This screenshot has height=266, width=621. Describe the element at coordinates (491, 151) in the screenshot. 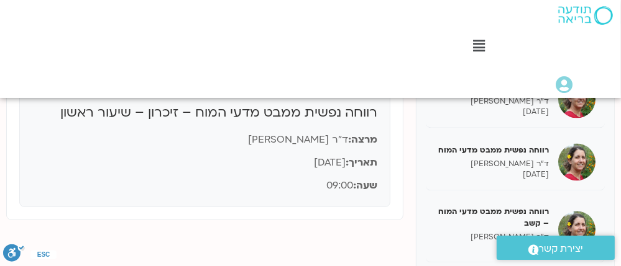

I see `h5: רווחה נפשית ממבט מדעי המוח` at that location.